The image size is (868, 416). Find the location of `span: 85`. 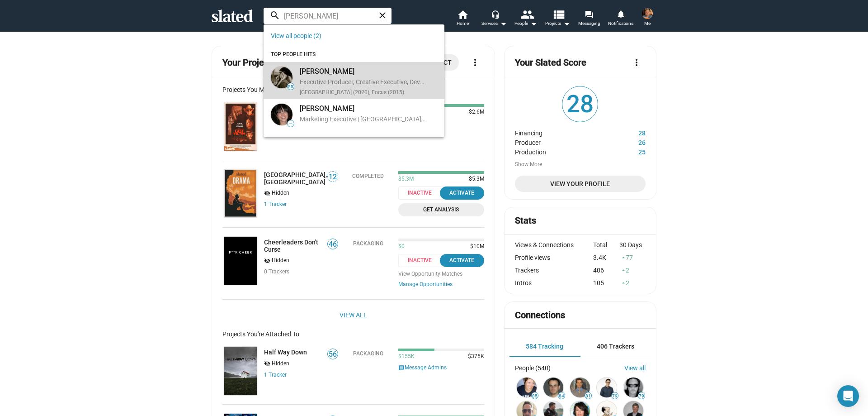

span: 85 is located at coordinates (535, 396).